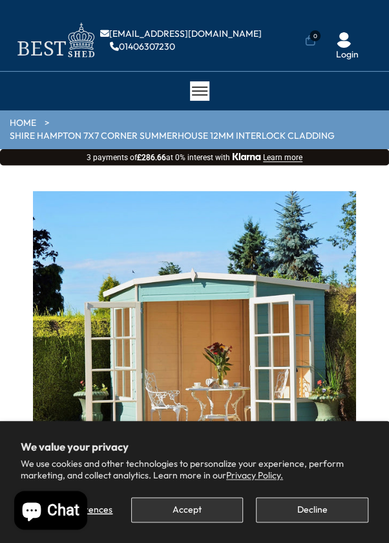 The image size is (389, 543). I want to click on img: logo, so click(55, 40).